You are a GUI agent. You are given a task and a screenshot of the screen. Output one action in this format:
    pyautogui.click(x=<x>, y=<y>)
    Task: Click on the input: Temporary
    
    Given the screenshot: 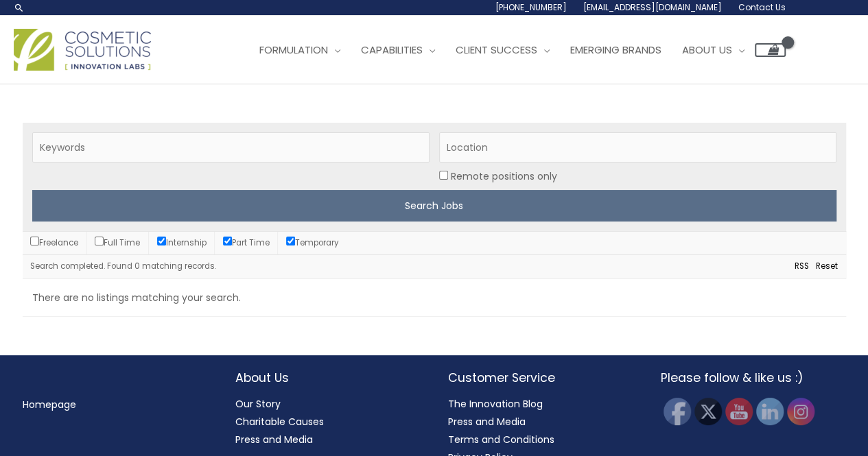 What is the action you would take?
    pyautogui.click(x=290, y=241)
    